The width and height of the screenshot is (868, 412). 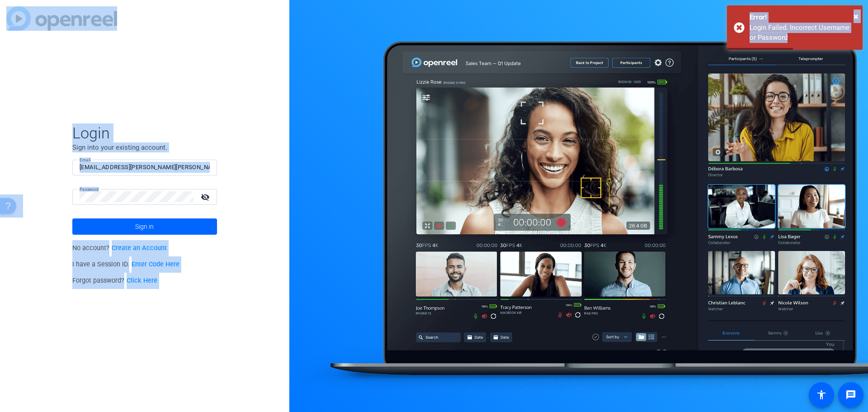 I want to click on span: No account?, so click(x=119, y=248).